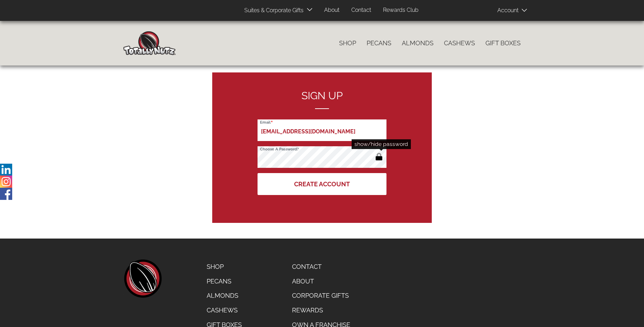 The height and width of the screenshot is (327, 644). I want to click on a: home, so click(142, 279).